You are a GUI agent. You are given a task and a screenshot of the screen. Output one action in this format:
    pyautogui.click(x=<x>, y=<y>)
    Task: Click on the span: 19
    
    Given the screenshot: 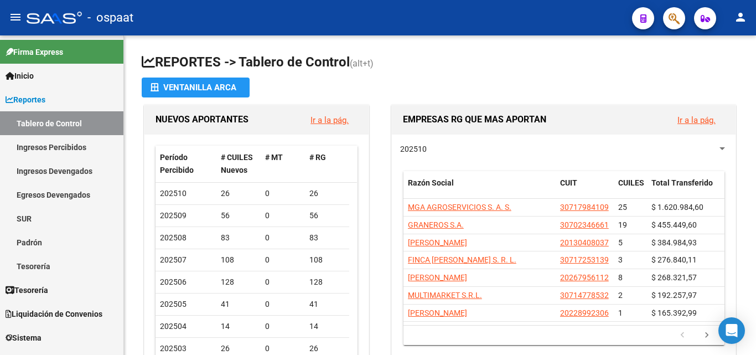 What is the action you would take?
    pyautogui.click(x=623, y=225)
    